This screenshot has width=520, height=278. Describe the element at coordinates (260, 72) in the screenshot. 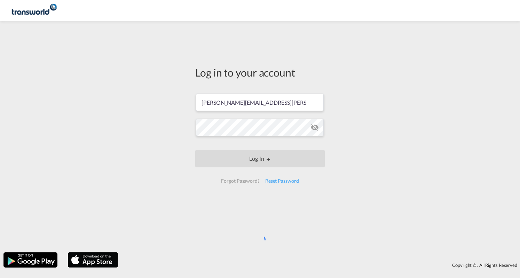

I see `div: Log in to your account` at that location.